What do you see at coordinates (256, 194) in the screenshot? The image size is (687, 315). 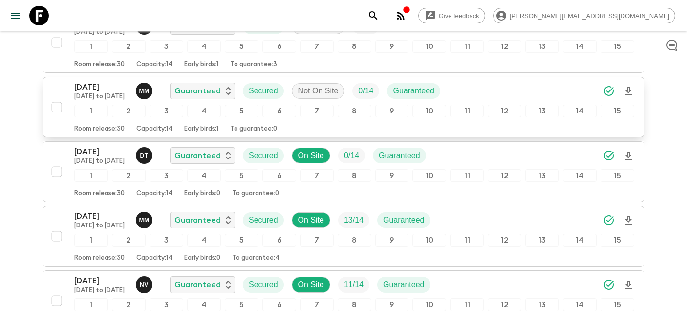 I see `p: To guarantee: 0` at bounding box center [256, 194].